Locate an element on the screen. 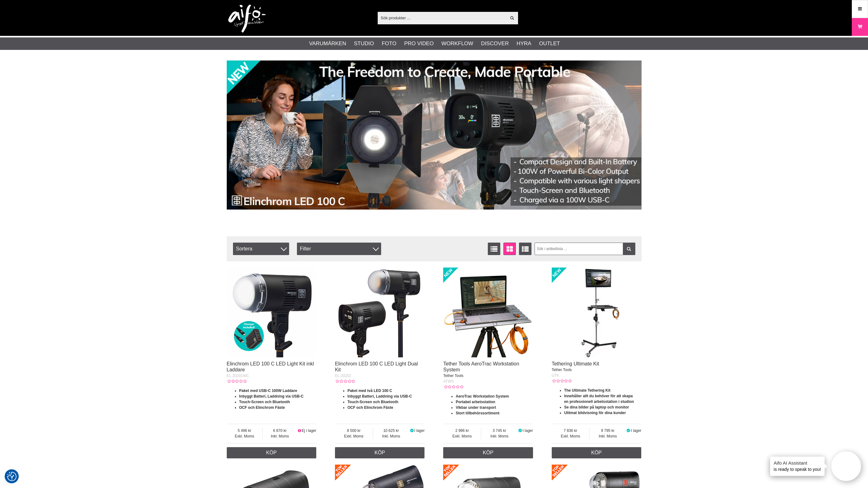 This screenshot has width=868, height=488. span: 10 625 is located at coordinates (391, 430).